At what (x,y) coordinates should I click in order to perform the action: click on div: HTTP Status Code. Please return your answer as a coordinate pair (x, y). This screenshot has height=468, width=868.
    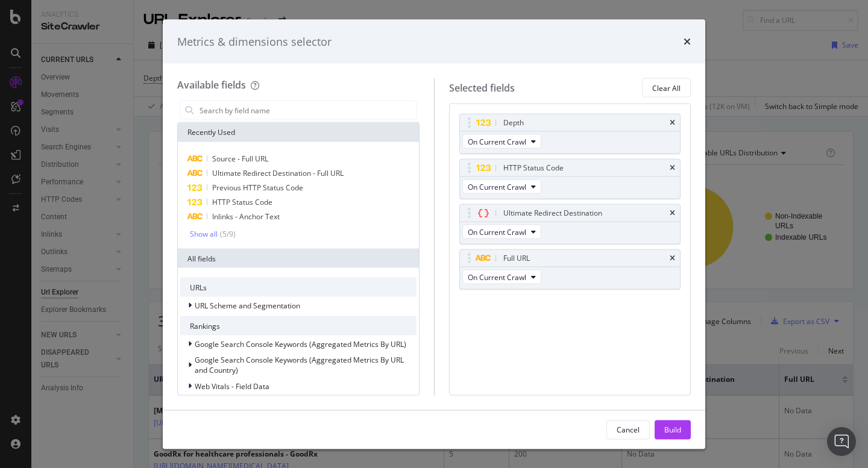
    Looking at the image, I should click on (533, 168).